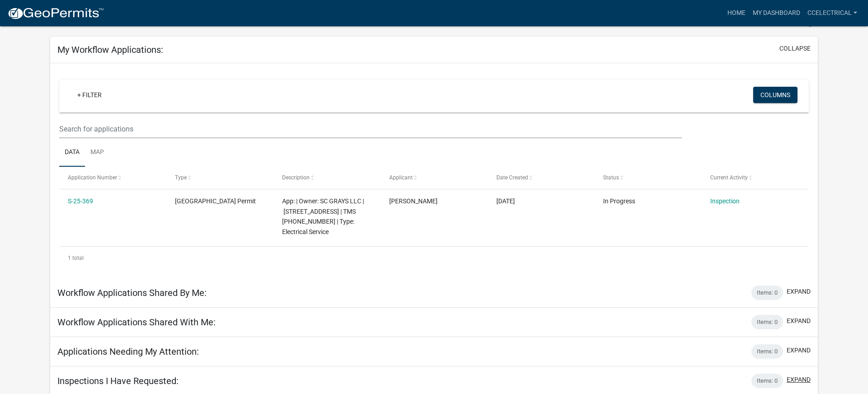 Image resolution: width=868 pixels, height=394 pixels. I want to click on a: My Dashboard, so click(776, 13).